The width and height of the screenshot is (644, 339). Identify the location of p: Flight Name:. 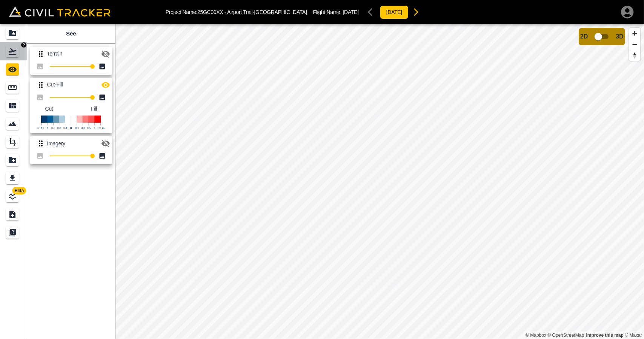
(336, 12).